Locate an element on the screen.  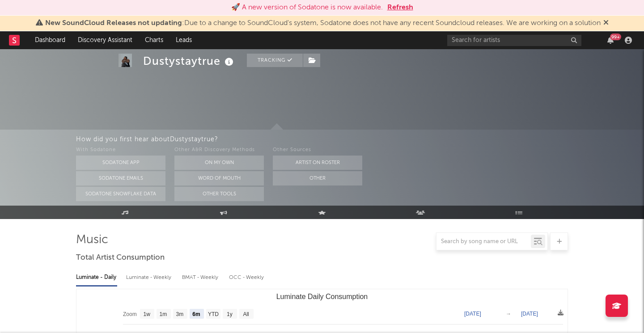
text: 1m is located at coordinates (163, 314).